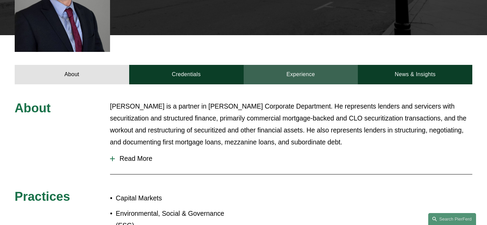  What do you see at coordinates (72, 75) in the screenshot?
I see `a: About` at bounding box center [72, 75].